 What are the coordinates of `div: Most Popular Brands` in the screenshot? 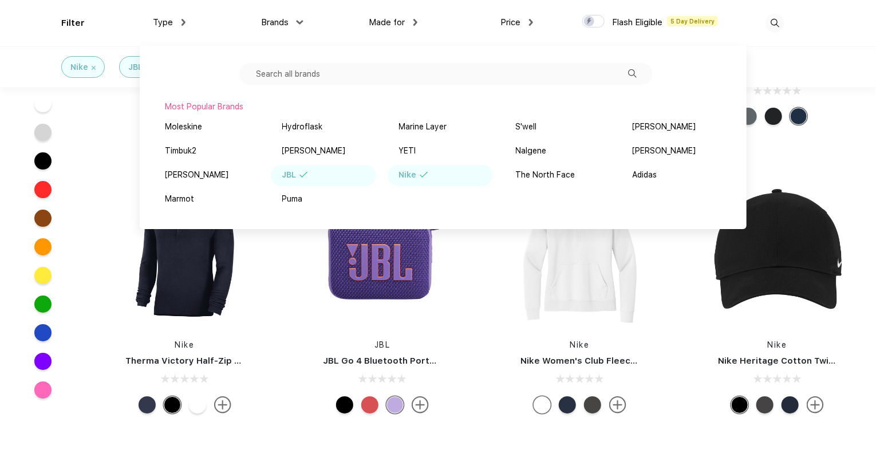 It's located at (443, 106).